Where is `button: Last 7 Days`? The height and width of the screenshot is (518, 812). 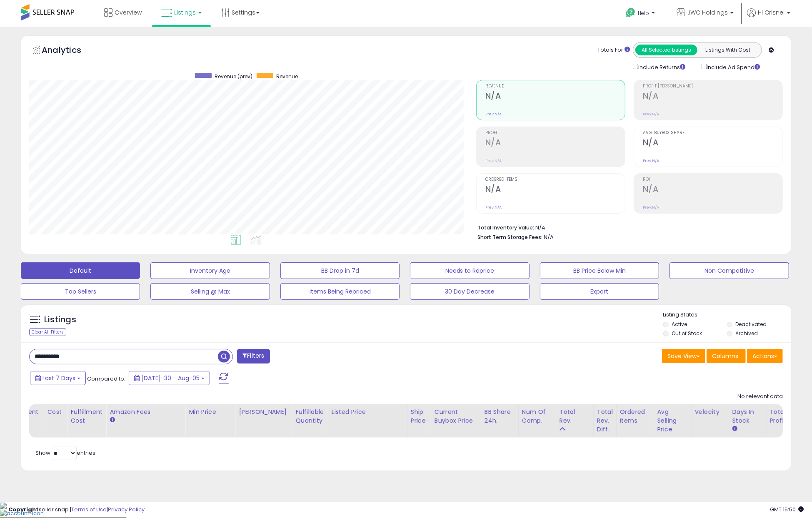 button: Last 7 Days is located at coordinates (58, 378).